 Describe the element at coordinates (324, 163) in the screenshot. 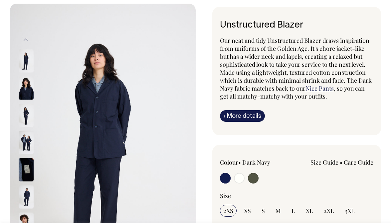

I see `a: Size Guide` at that location.